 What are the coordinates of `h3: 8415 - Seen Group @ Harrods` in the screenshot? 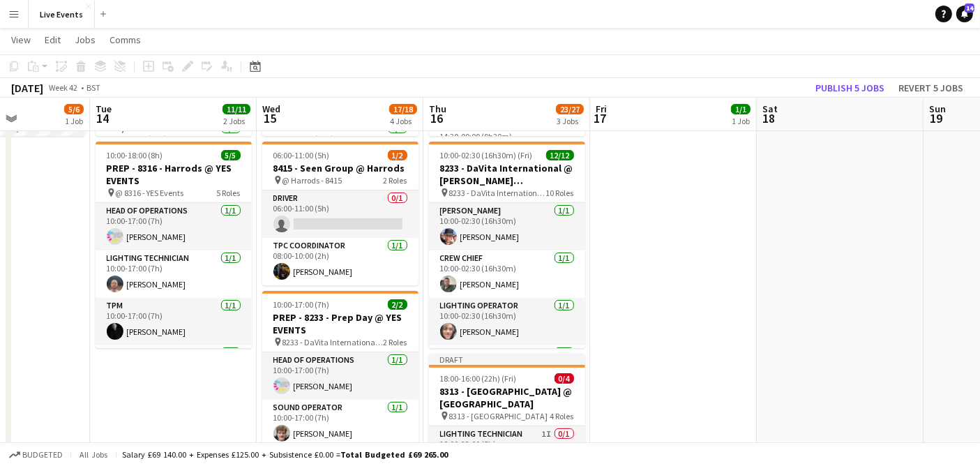 It's located at (340, 168).